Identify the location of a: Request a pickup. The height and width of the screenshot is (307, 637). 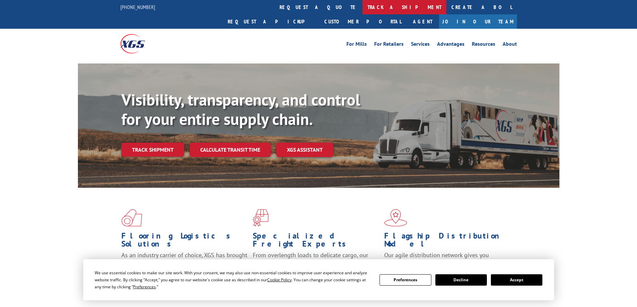
(271, 21).